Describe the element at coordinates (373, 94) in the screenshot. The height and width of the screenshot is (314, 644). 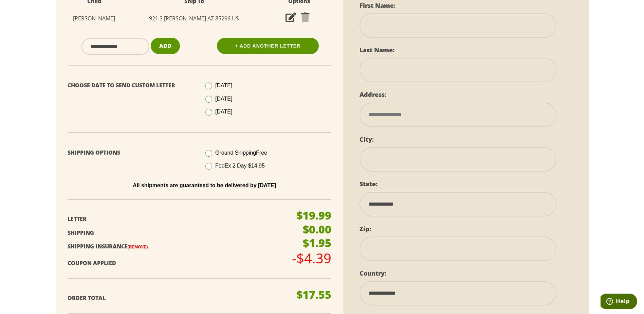
I see `label: Address:` at that location.